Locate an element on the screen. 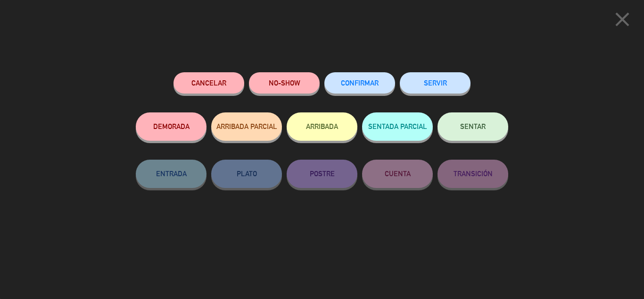  button: Cancelar is located at coordinates (209, 82).